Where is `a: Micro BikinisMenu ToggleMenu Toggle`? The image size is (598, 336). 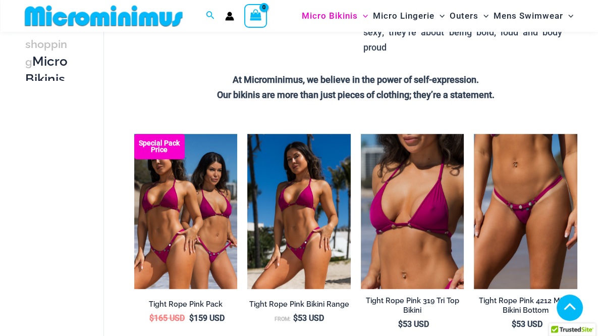 a: Micro BikinisMenu ToggleMenu Toggle is located at coordinates (335, 16).